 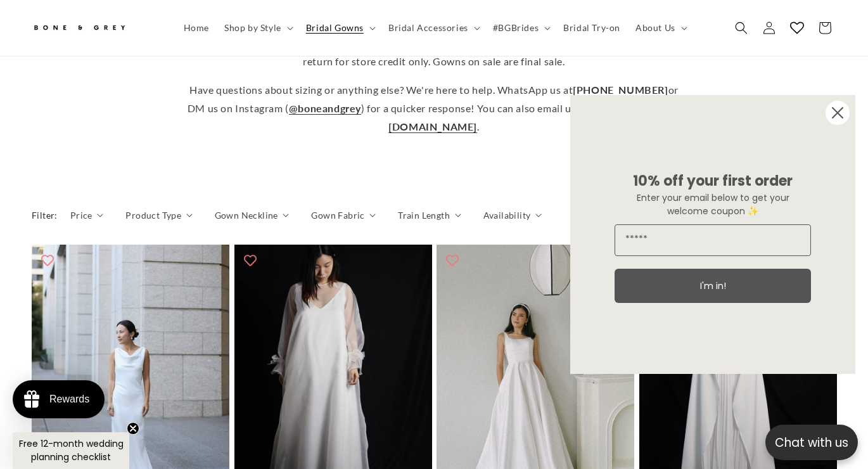 I want to click on p: Have questions about sizing or anything else? We're here to help. WhatsApp us at or DM us on Inst..., so click(x=434, y=108).